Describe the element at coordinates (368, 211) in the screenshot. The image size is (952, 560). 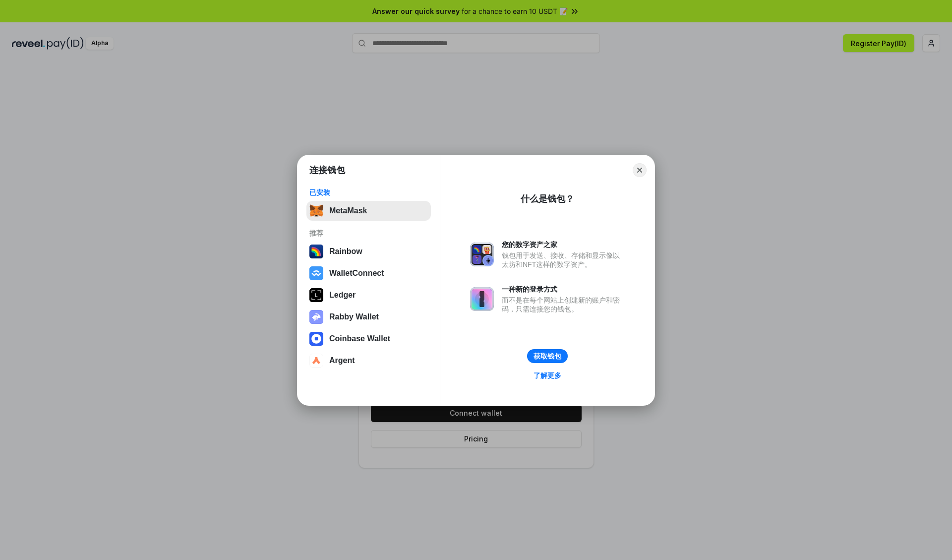
I see `button: MetaMask` at that location.